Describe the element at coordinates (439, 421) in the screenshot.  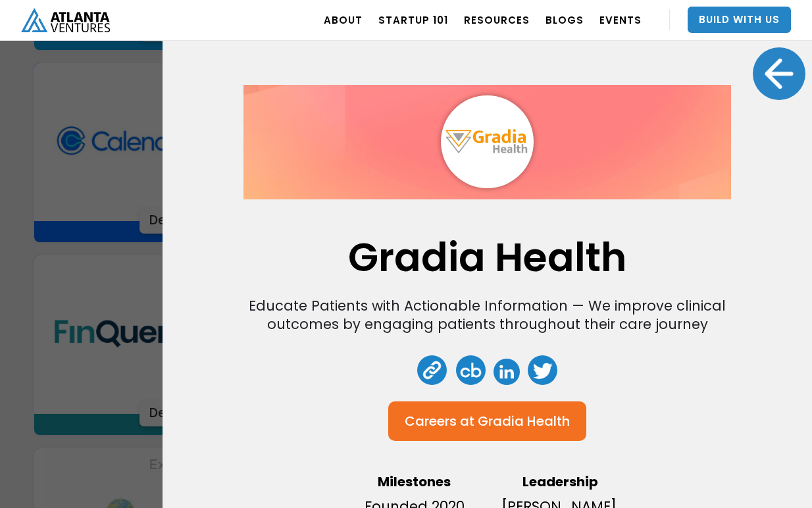
I see `div: Careers at` at that location.